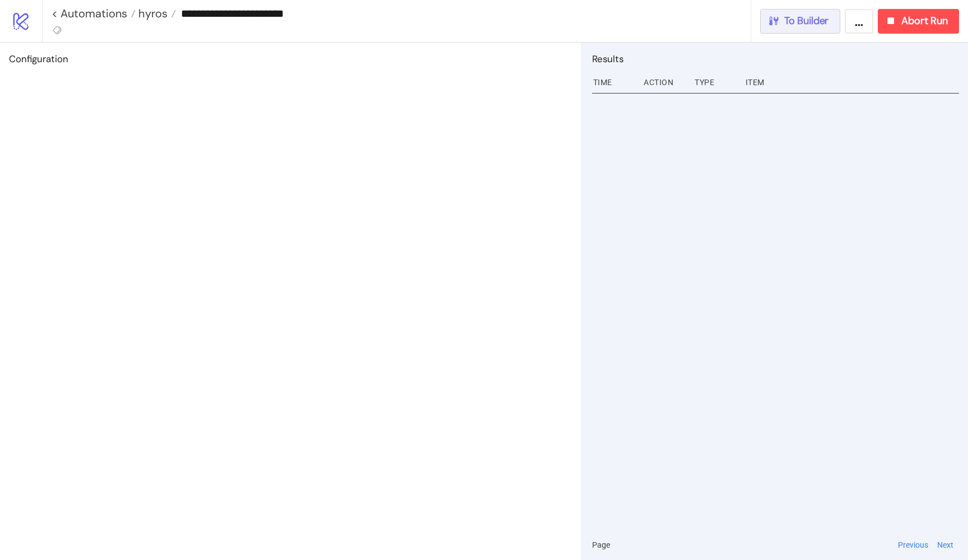 This screenshot has width=968, height=560. I want to click on div: Action, so click(664, 82).